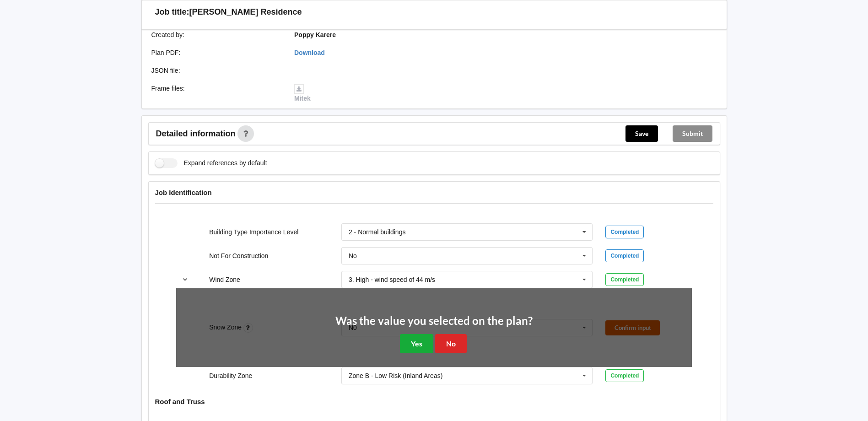 The height and width of the screenshot is (421, 868). Describe the element at coordinates (434, 401) in the screenshot. I see `h4: Roof and Truss` at that location.